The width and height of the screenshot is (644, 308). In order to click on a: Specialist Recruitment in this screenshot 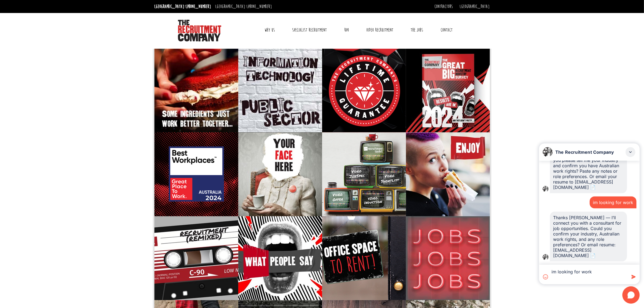, I will do `click(310, 30)`.